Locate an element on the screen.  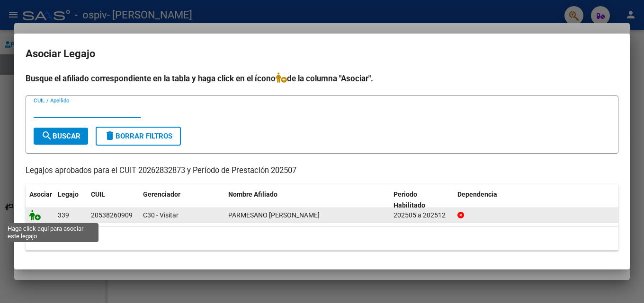
span: Legajo is located at coordinates (68, 195).